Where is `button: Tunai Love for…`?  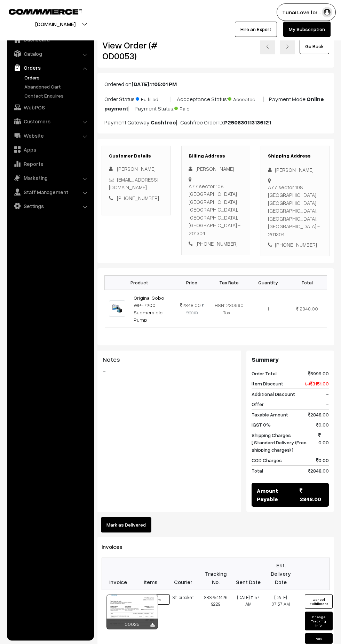
button: Tunai Love for… is located at coordinates (306, 13).